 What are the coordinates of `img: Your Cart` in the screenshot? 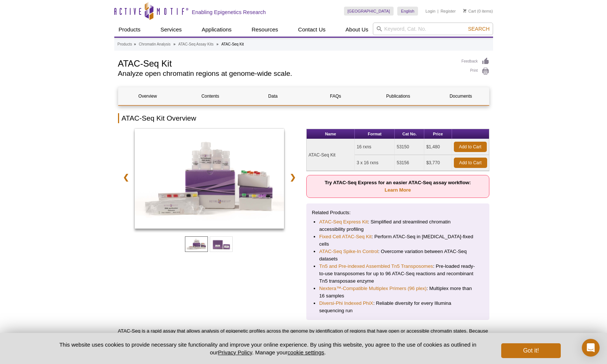 It's located at (464, 11).